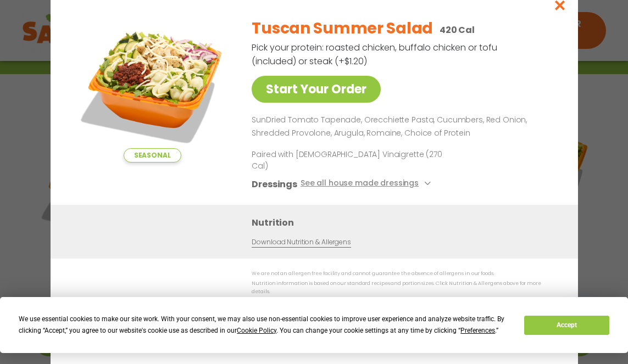  What do you see at coordinates (342, 28) in the screenshot?
I see `h2: Tuscan Summer Salad` at bounding box center [342, 28].